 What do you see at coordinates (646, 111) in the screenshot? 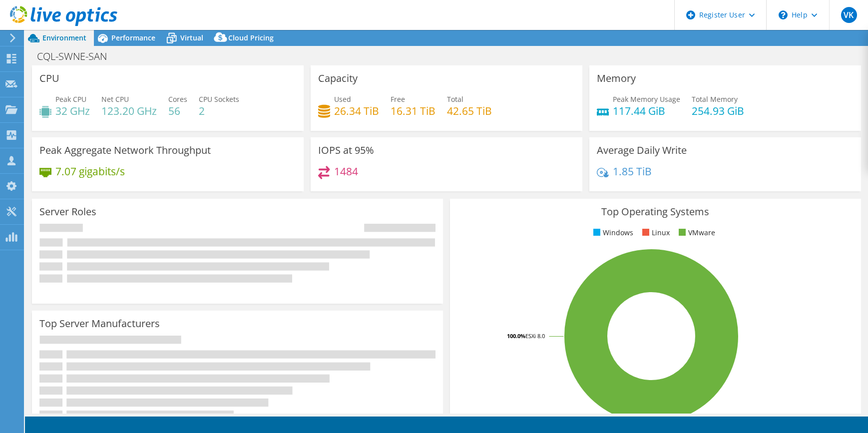
I see `h4: 117.44 GiB` at bounding box center [646, 111].